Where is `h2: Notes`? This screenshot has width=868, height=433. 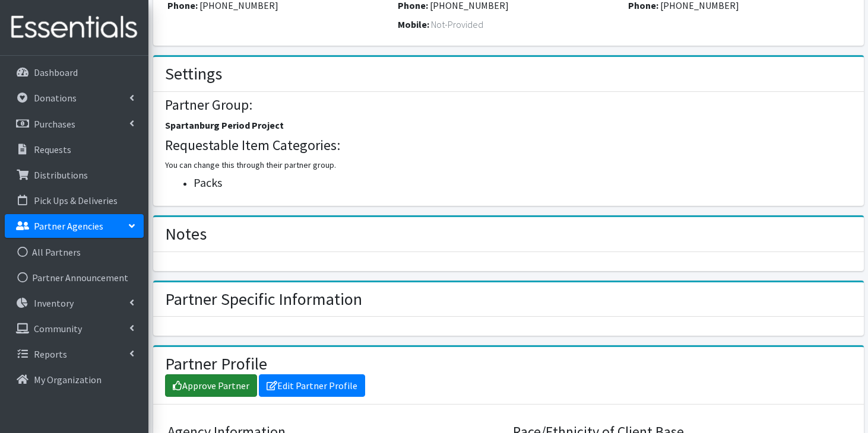
h2: Notes is located at coordinates (186, 234).